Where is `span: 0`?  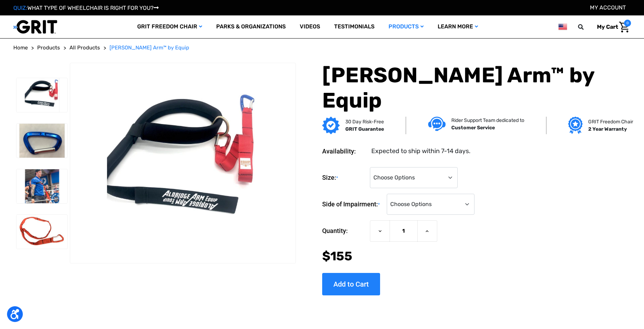 span: 0 is located at coordinates (627, 23).